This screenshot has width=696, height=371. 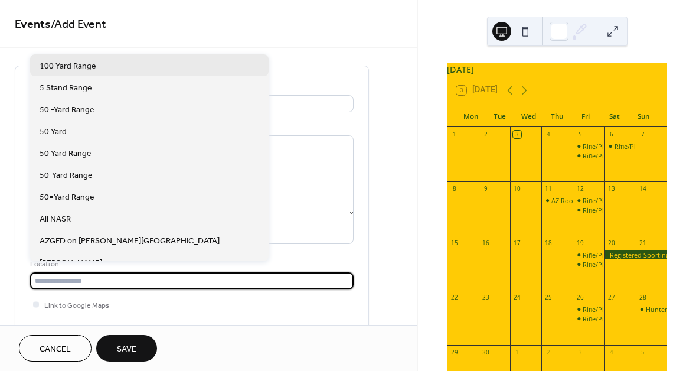 I want to click on div: 12, so click(x=581, y=189).